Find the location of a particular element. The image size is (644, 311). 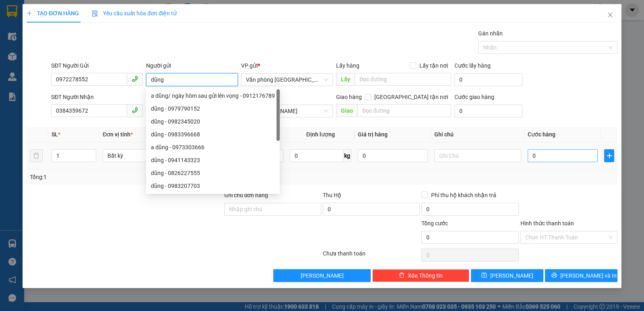

span: save is located at coordinates (485, 276).